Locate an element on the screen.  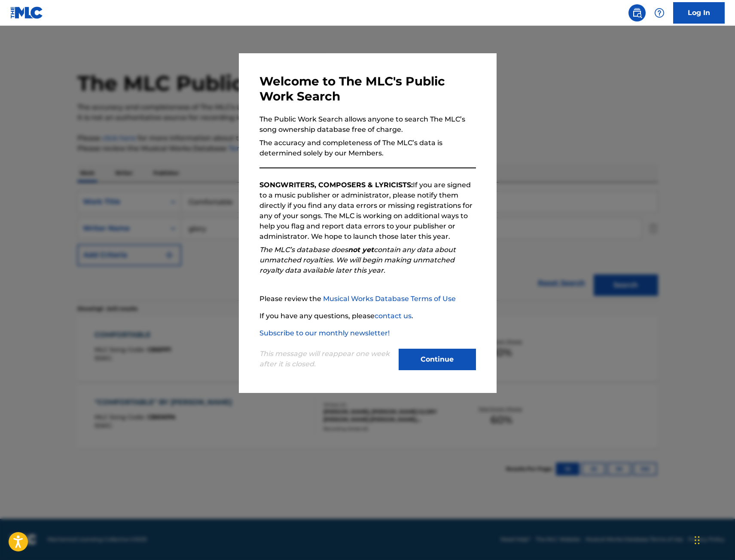
a: Musical Works Database Terms of Use is located at coordinates (389, 299).